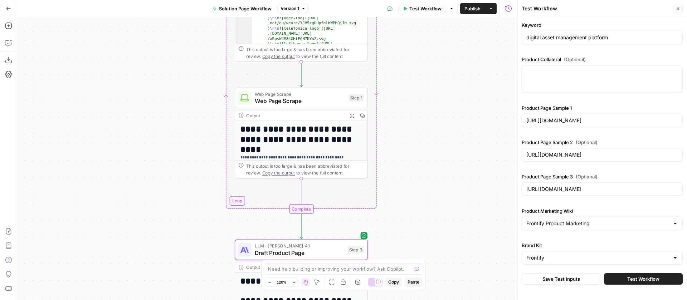 The width and height of the screenshot is (687, 300). Describe the element at coordinates (598, 258) in the screenshot. I see `input: Frontify` at that location.